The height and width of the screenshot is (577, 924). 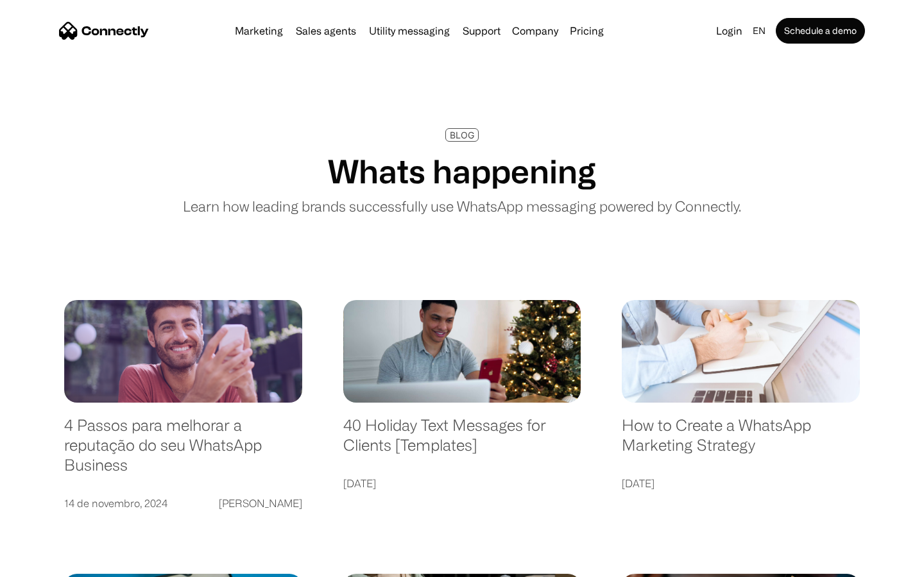 What do you see at coordinates (258, 31) in the screenshot?
I see `a: Marketing` at bounding box center [258, 31].